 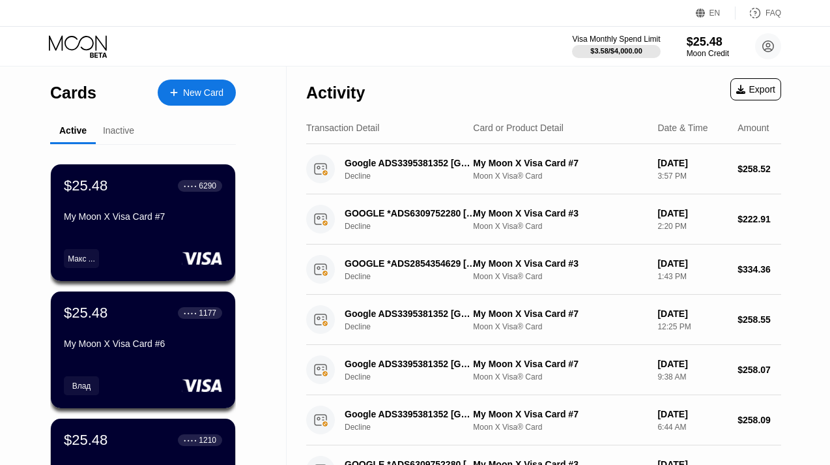 What do you see at coordinates (708, 53) in the screenshot?
I see `div: Moon Credit` at bounding box center [708, 53].